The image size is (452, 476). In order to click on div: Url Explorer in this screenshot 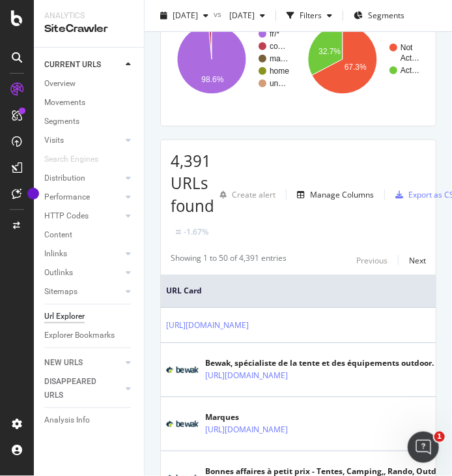, I will do `click(64, 316)`.